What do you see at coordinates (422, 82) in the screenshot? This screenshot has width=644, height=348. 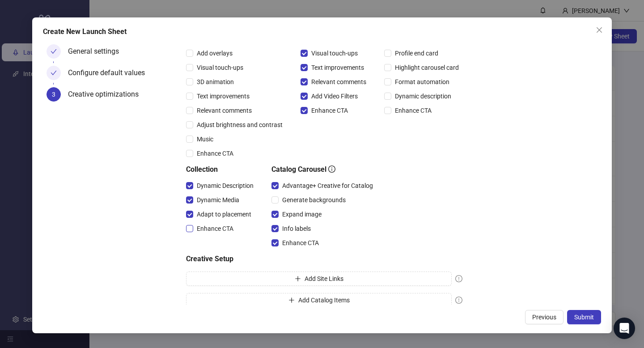 I see `span: Format automation` at bounding box center [422, 82].